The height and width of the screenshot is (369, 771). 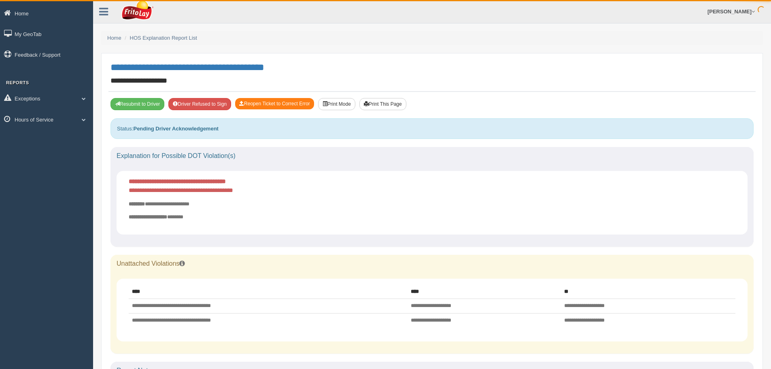 What do you see at coordinates (137, 104) in the screenshot?
I see `button: Resubmit To Driver` at bounding box center [137, 104].